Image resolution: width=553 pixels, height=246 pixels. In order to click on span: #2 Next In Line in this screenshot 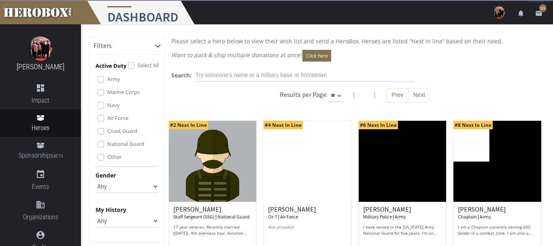, I will do `click(188, 125)`.